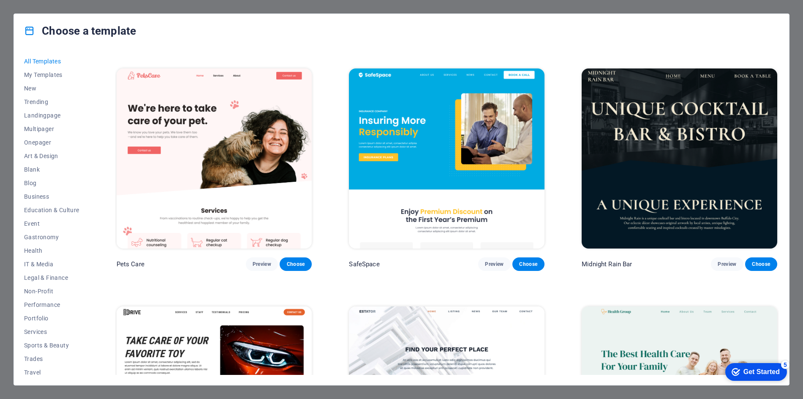 This screenshot has width=803, height=399. I want to click on span: Onepager, so click(52, 142).